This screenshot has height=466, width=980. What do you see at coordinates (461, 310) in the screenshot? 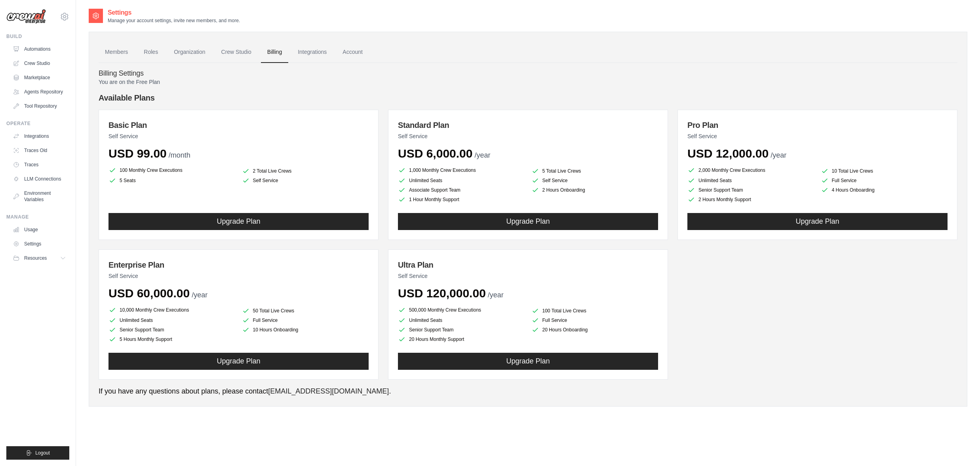
I see `li: 500,000 Monthly Crew Executions` at bounding box center [461, 310].